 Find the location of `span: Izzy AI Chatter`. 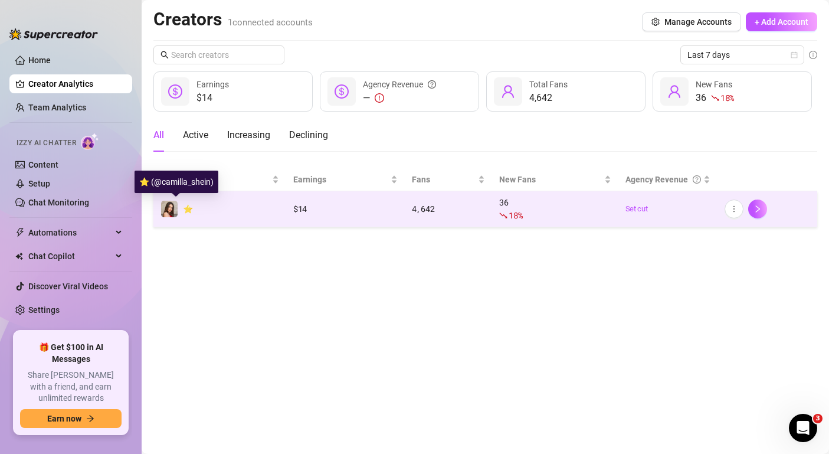

span: Izzy AI Chatter is located at coordinates (46, 143).